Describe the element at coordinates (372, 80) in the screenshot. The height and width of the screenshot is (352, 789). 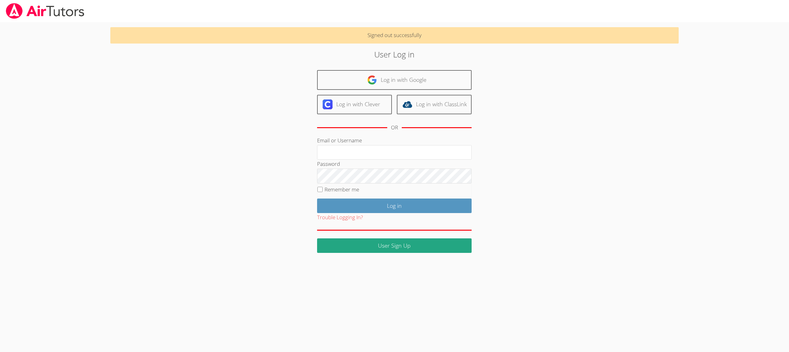
I see `img: google-logo-50288ca7cdecda66e5e0955fdab243c47b7ad437acaf1139b6f446037453330a.svg` at that location.